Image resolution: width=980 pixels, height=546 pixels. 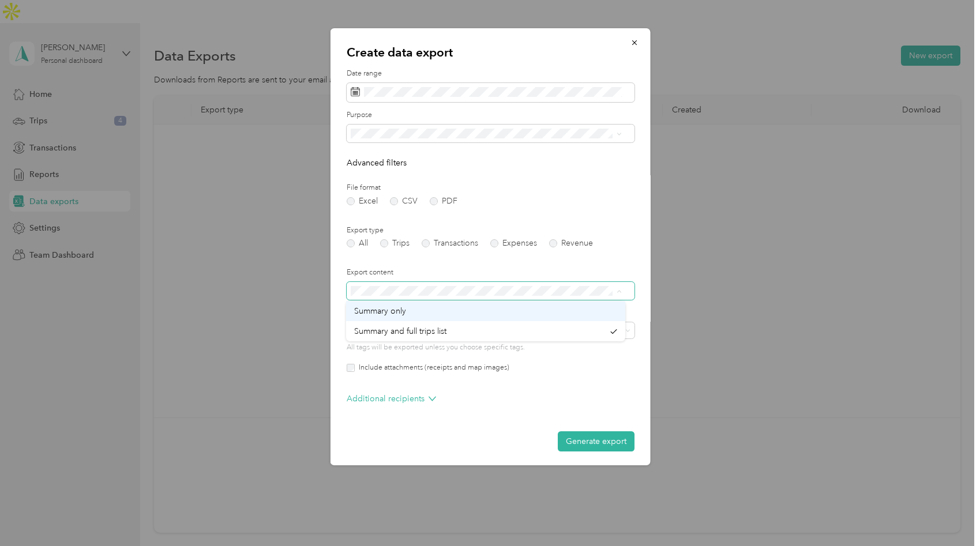 What do you see at coordinates (595, 441) in the screenshot?
I see `button: Generate export` at bounding box center [595, 441].